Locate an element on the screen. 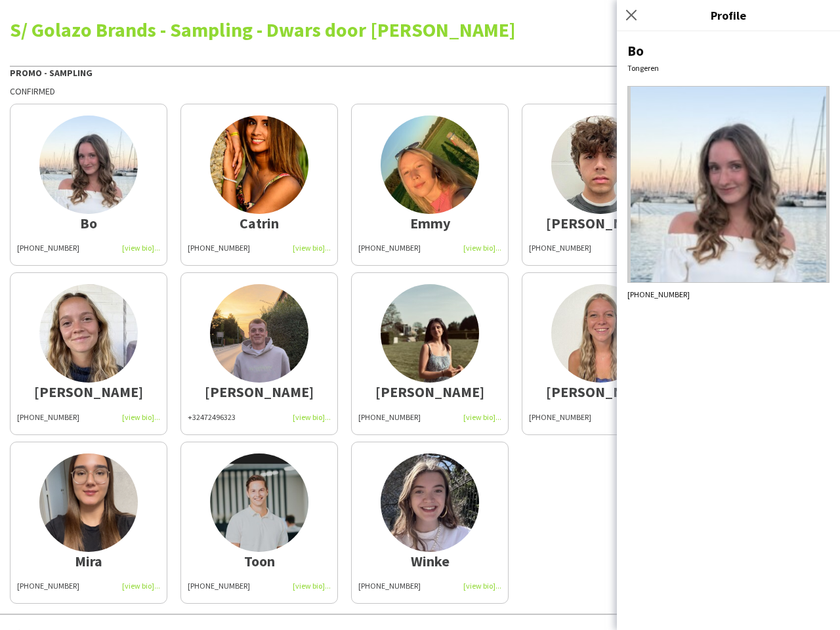 The image size is (840, 630). img: thumb-669965cae5442.jpeg is located at coordinates (600, 333).